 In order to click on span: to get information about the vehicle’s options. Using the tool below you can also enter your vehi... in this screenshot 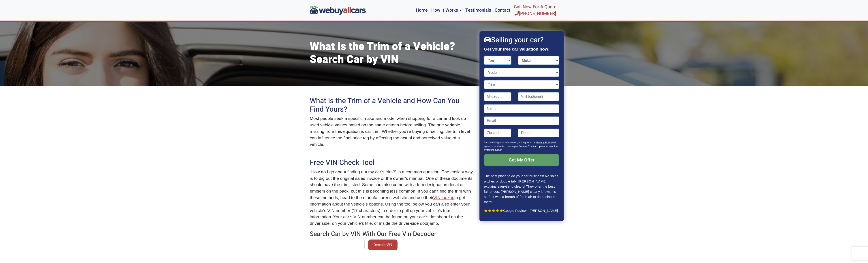, I will do `click(389, 211)`.